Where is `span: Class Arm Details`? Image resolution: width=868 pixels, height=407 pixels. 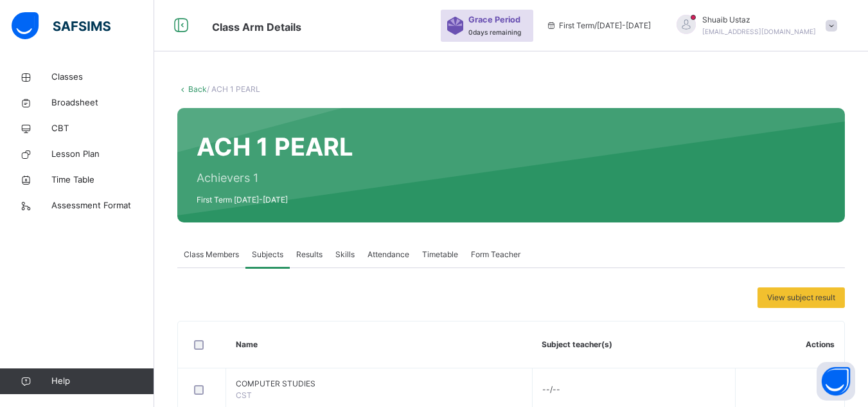
span: Class Arm Details is located at coordinates (257, 27).